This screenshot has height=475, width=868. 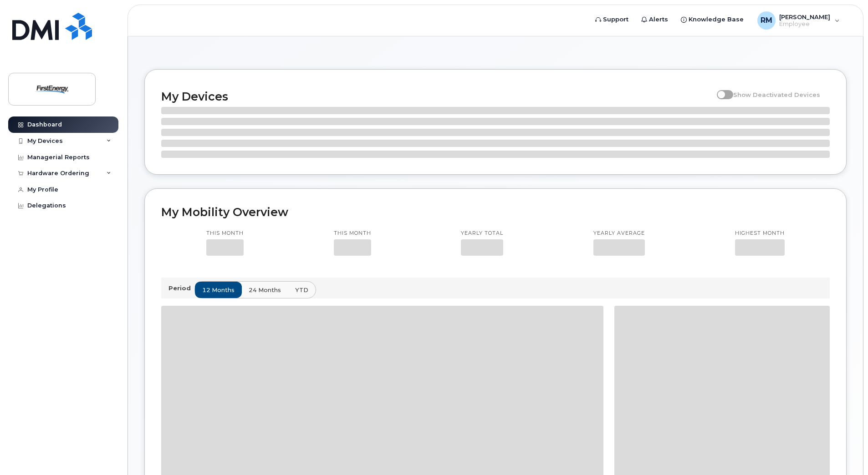 What do you see at coordinates (760, 233) in the screenshot?
I see `p: Highest month` at bounding box center [760, 233].